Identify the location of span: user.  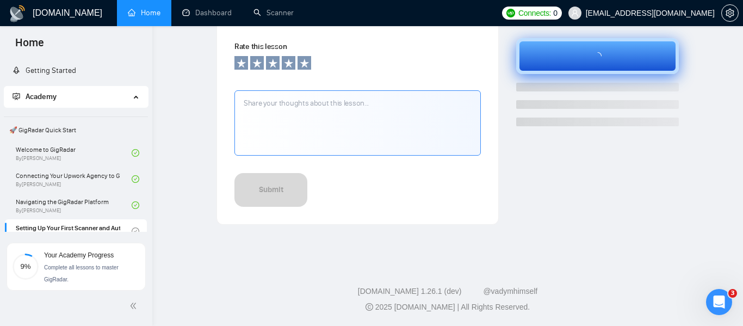
(575, 13).